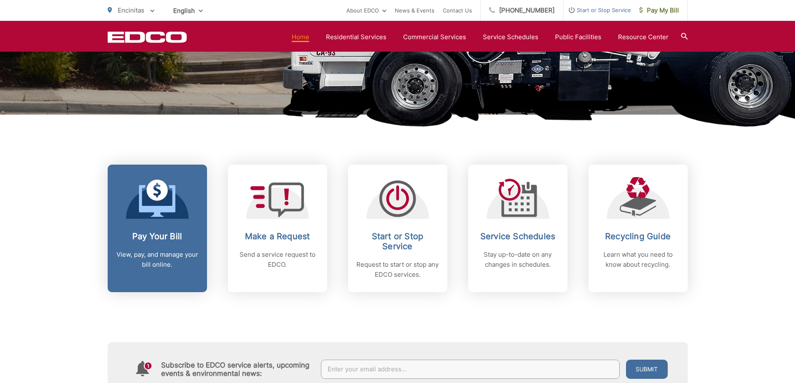 Image resolution: width=795 pixels, height=383 pixels. What do you see at coordinates (578, 37) in the screenshot?
I see `a: Public Facilities` at bounding box center [578, 37].